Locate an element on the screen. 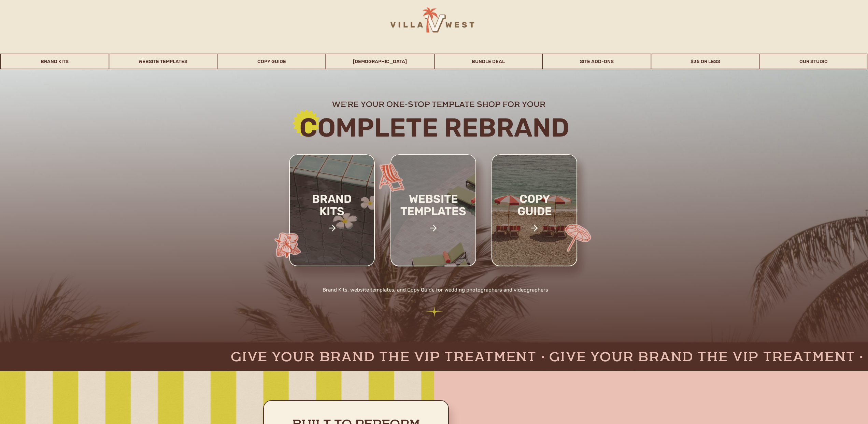  h2: brand kits is located at coordinates (332, 215).